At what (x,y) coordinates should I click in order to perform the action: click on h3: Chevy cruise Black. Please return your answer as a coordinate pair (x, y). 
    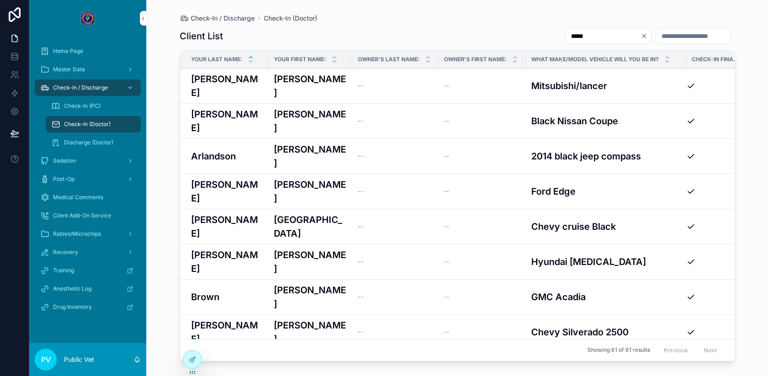
    Looking at the image, I should click on (574, 227).